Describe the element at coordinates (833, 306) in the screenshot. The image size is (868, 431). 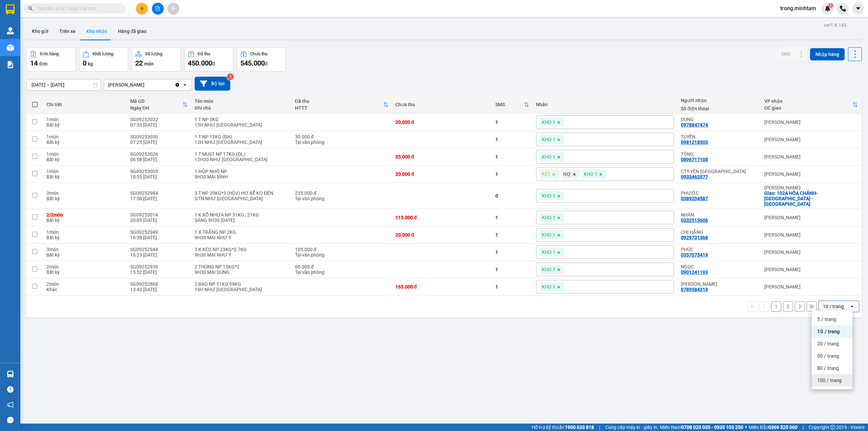
I see `div: 10 / trang` at that location.